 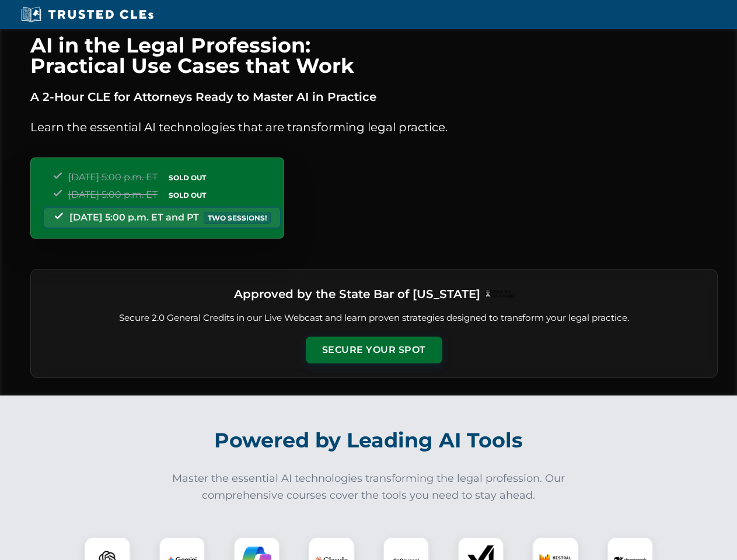 I want to click on p: Learn the essential AI technologies that are transforming legal practice., so click(x=374, y=127).